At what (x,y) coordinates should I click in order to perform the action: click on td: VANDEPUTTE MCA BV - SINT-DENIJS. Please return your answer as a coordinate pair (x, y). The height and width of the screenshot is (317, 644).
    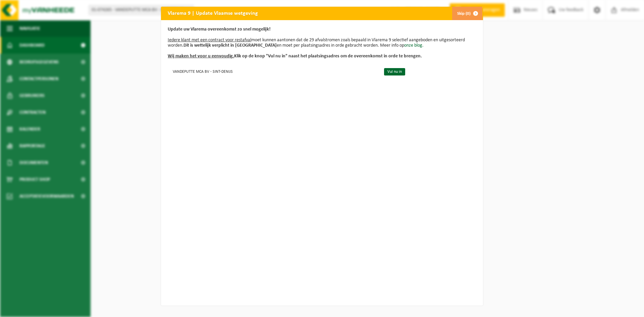
    Looking at the image, I should click on (273, 71).